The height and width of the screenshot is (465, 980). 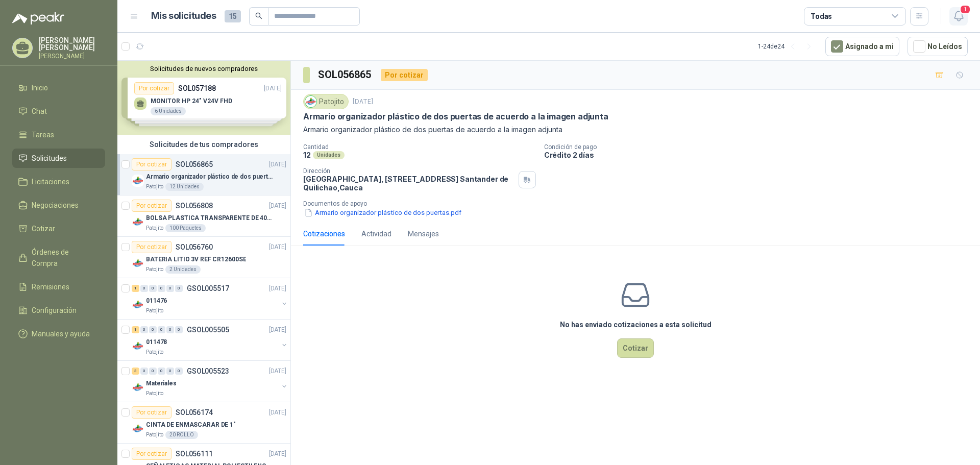 I want to click on a: Tareas, so click(x=59, y=135).